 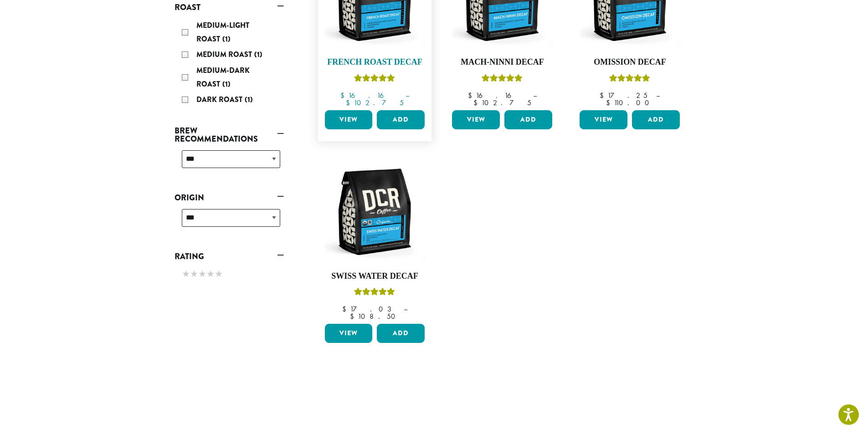 What do you see at coordinates (223, 77) in the screenshot?
I see `span: Medium-Dark Roast` at bounding box center [223, 77].